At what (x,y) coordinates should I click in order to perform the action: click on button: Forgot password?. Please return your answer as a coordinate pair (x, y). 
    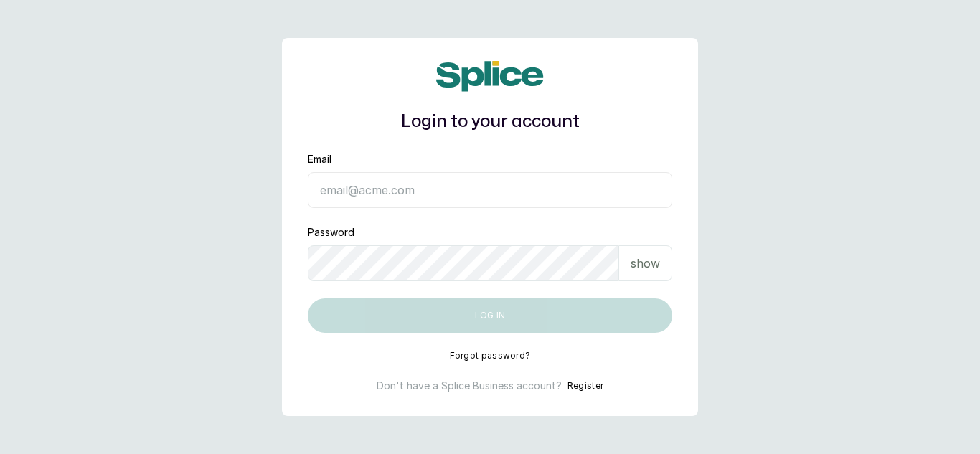
    Looking at the image, I should click on (490, 355).